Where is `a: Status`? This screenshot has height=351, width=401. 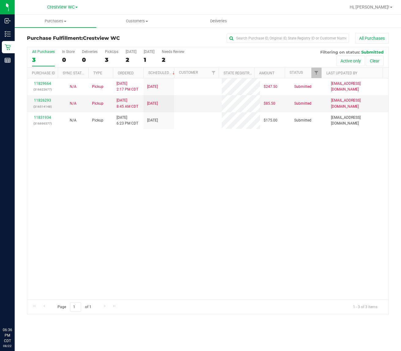
a: Status is located at coordinates (296, 72).